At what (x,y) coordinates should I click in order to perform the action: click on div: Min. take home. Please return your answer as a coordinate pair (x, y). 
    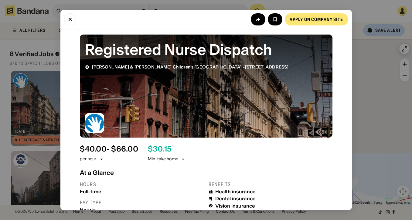
    Looking at the image, I should click on (167, 159).